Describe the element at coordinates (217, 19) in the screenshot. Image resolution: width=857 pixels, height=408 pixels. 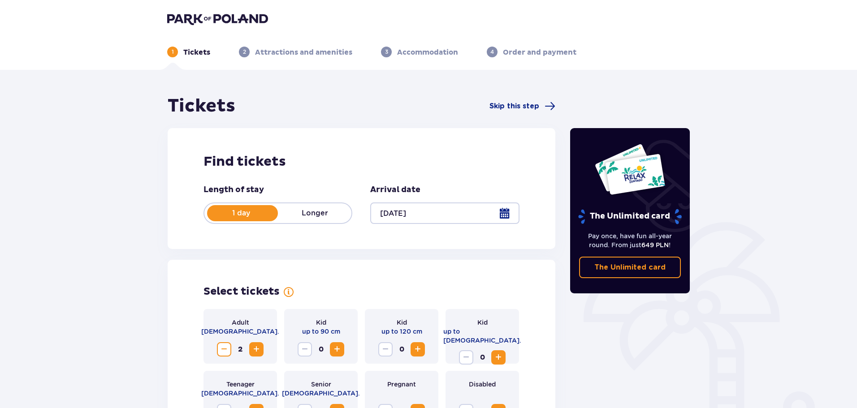
I see `img: Park of Poland logo` at that location.